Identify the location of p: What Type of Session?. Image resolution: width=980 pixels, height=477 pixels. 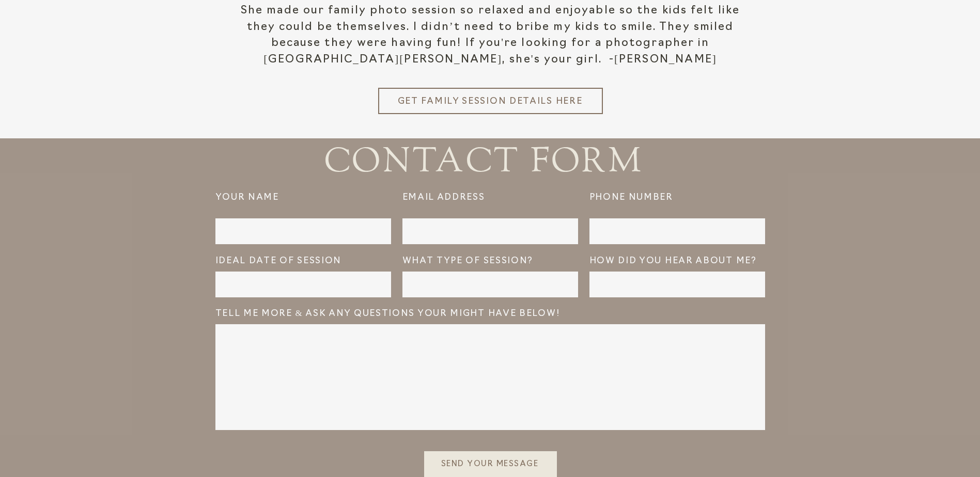
(490, 262).